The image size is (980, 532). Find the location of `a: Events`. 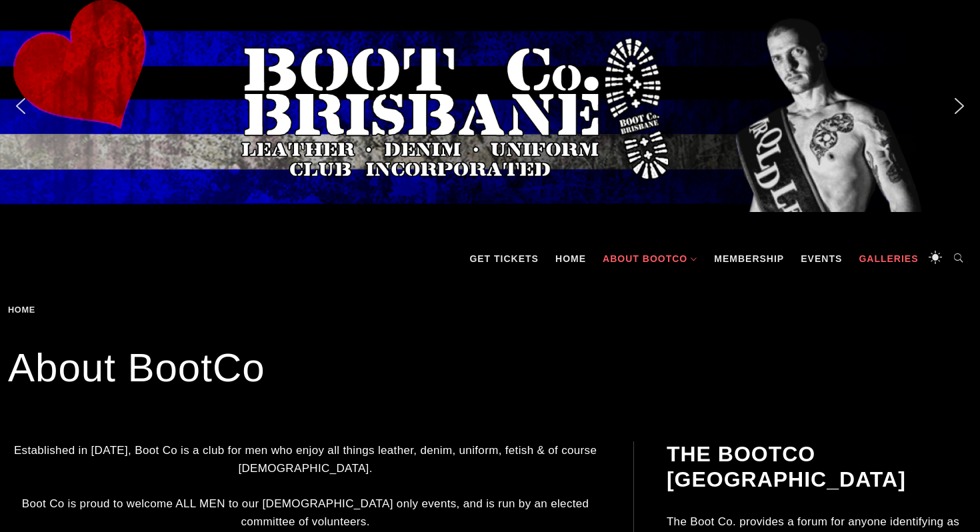

a: Events is located at coordinates (821, 259).